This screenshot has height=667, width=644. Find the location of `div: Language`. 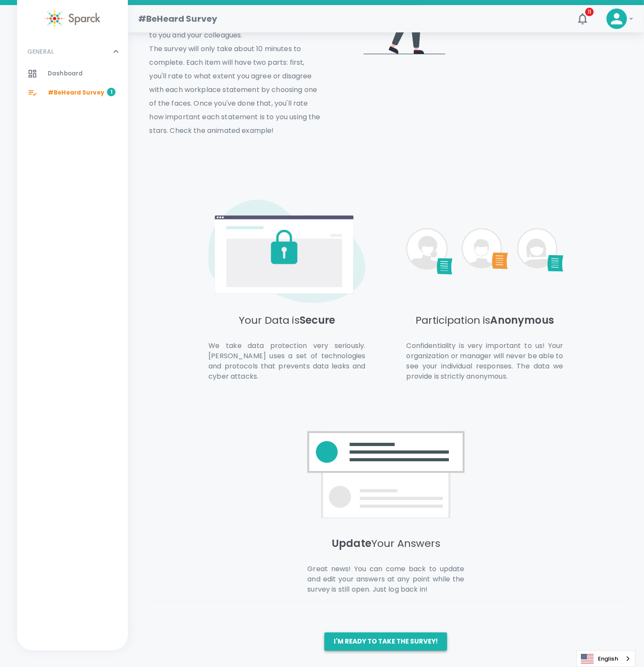

div: Language is located at coordinates (606, 659).